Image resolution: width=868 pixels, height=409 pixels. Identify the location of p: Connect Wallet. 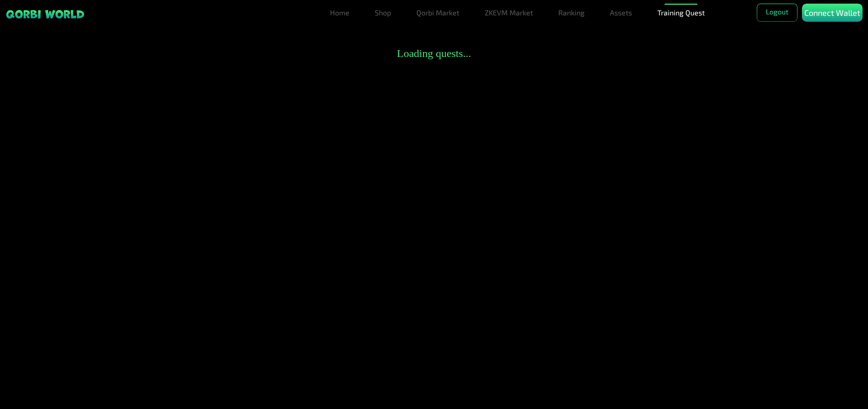
(832, 12).